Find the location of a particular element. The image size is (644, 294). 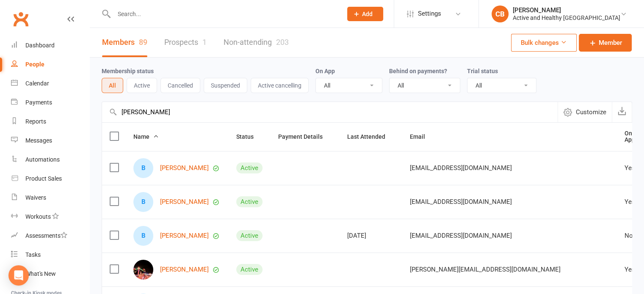

button: Email is located at coordinates (422, 136).